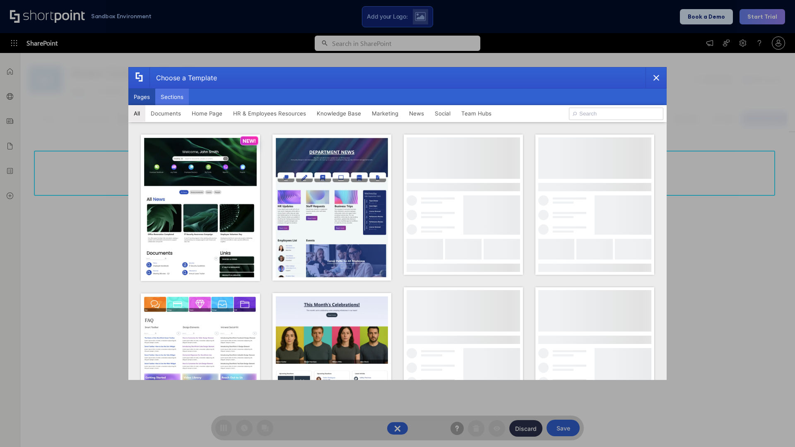  What do you see at coordinates (775, 428) in the screenshot?
I see `div: Chat Widget` at bounding box center [775, 428].